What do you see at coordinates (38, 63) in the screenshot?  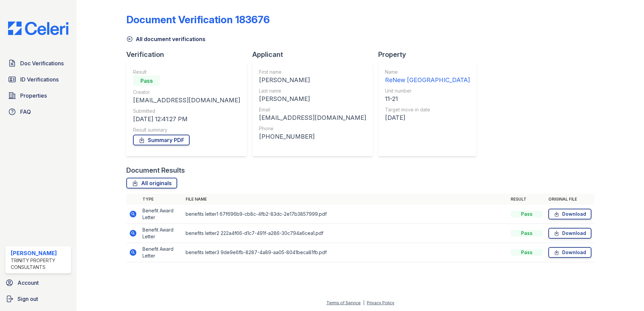 I see `a: Doc Verifications` at bounding box center [38, 63].